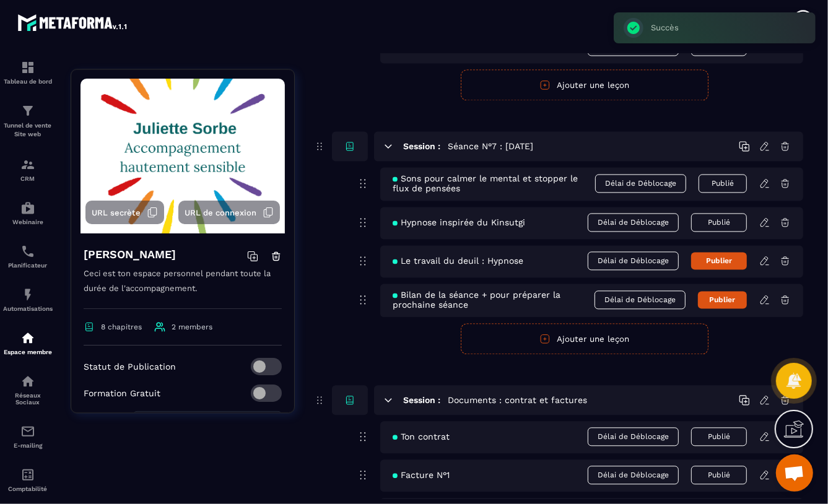 This screenshot has height=504, width=828. Describe the element at coordinates (183, 287) in the screenshot. I see `p: Ceci est ton espace personnel pendant toute la durée de l'accompagnement.` at that location.